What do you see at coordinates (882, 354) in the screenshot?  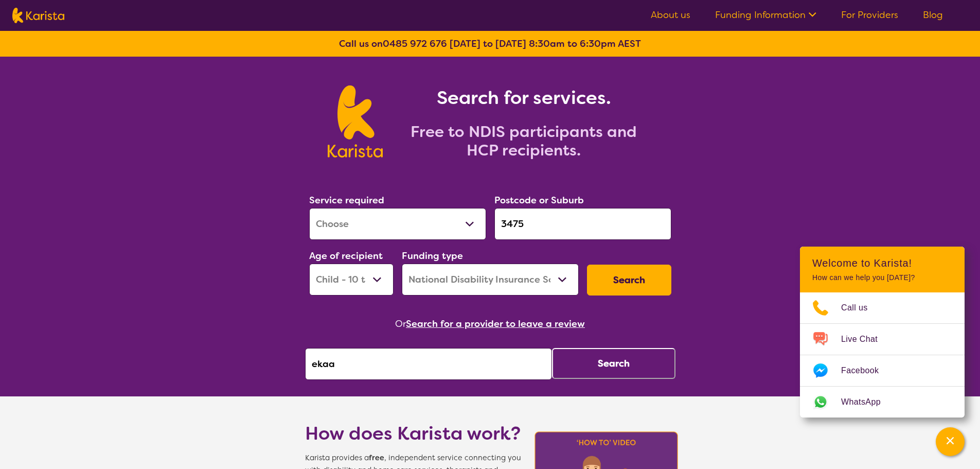 I see `ul: Choose channel` at bounding box center [882, 354].